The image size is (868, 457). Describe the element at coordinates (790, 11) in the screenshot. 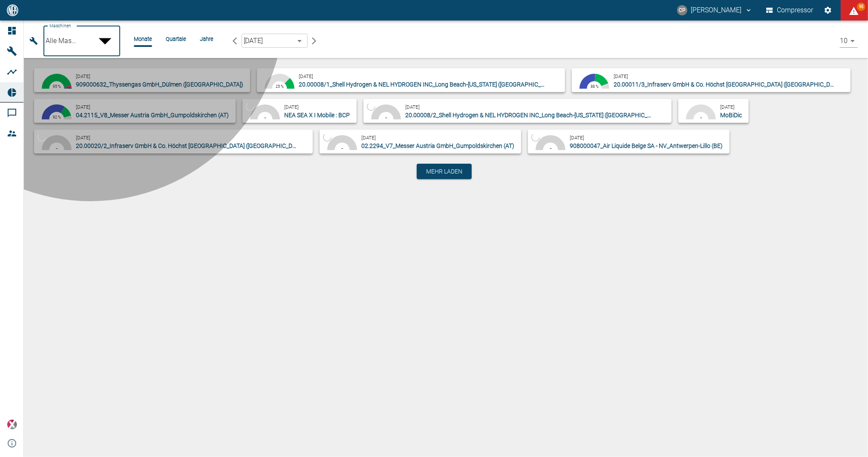

I see `button: Compressor` at that location.